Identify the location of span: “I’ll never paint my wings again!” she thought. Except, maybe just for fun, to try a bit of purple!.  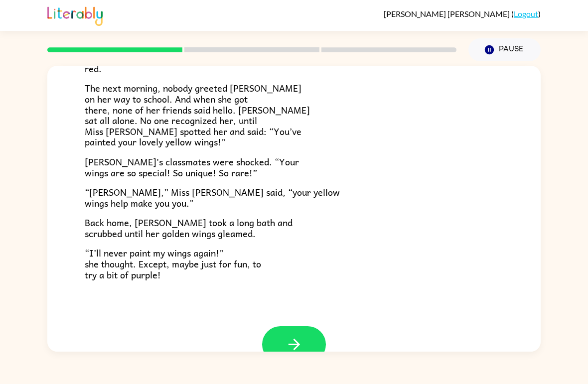
(173, 264).